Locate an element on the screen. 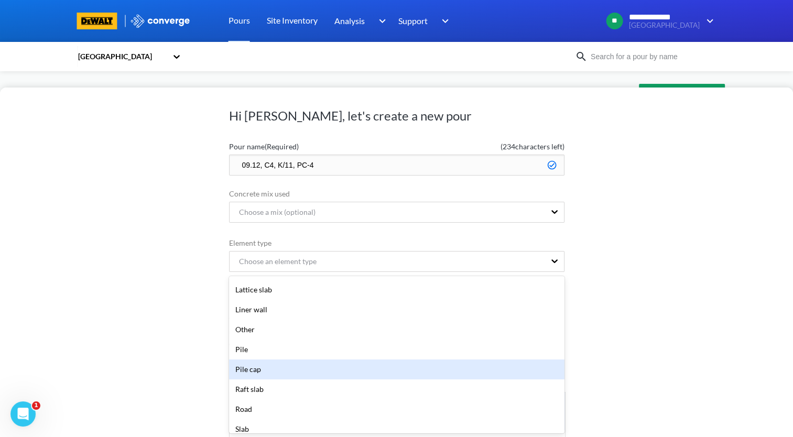  div: Raft slab is located at coordinates (397, 389).